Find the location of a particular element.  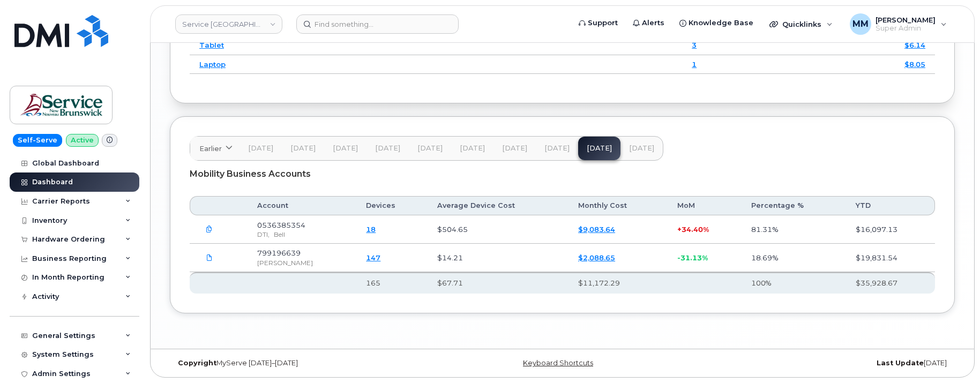

span: Quicklinks is located at coordinates (802, 24).